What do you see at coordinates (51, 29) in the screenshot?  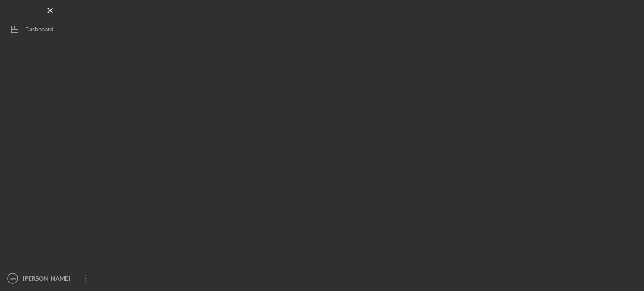 I see `button: Dashboard` at bounding box center [51, 29].